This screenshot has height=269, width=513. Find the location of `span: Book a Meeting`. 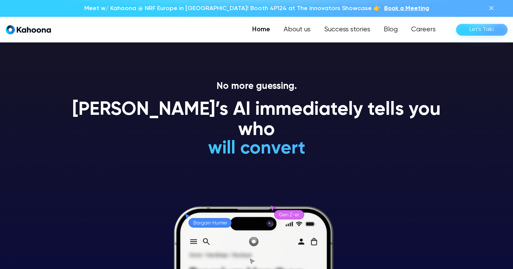

span: Book a Meeting is located at coordinates (406, 8).